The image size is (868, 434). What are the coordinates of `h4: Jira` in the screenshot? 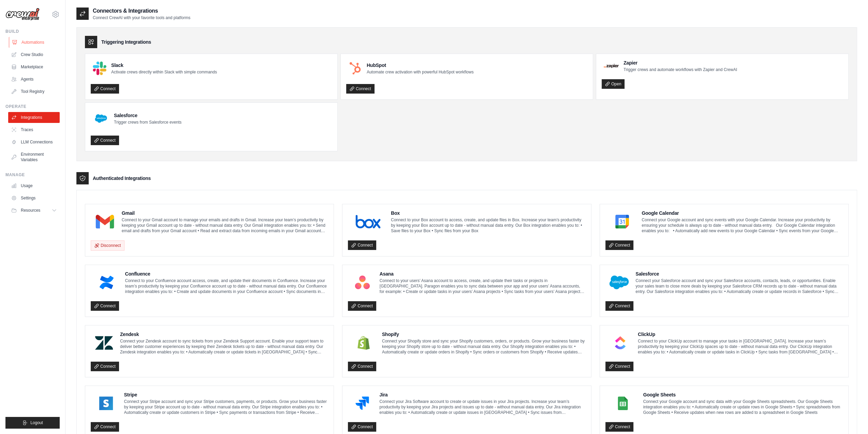 It's located at (482, 394).